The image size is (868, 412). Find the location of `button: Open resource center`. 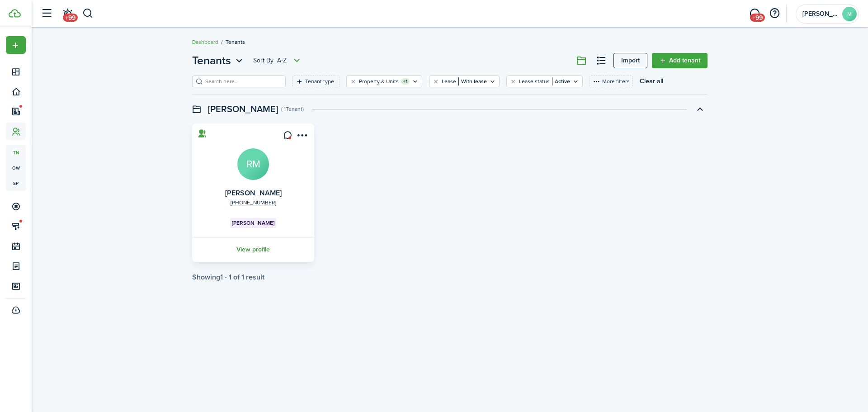

button: Open resource center is located at coordinates (775, 13).